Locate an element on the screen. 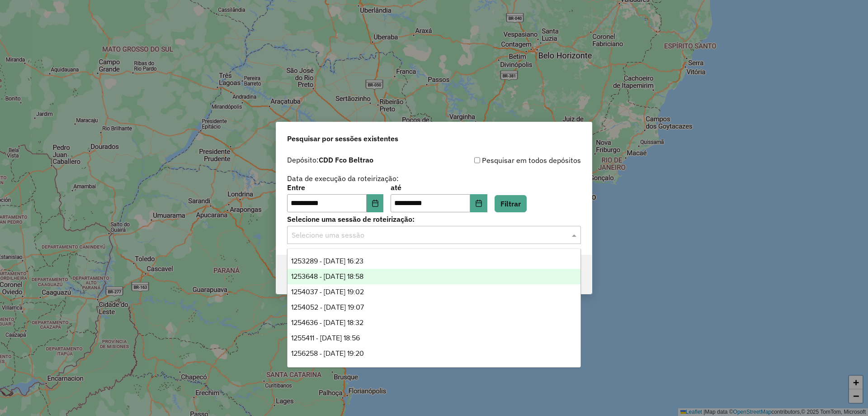 The height and width of the screenshot is (416, 868). span: Pesquisar por sessões existentes is located at coordinates (343, 139).